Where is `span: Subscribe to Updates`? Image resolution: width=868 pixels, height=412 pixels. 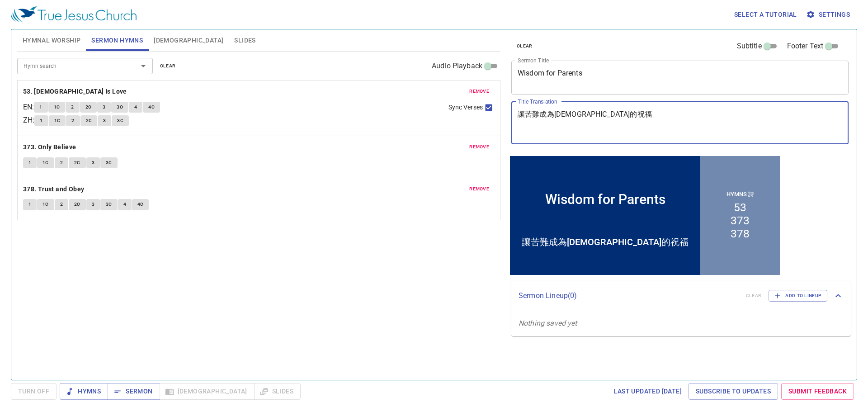
span: Subscribe to Updates is located at coordinates (733, 391).